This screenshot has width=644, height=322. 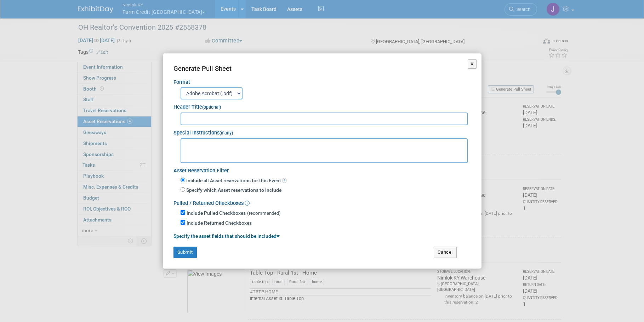 I want to click on label: Include Returned Checkboxes, so click(x=219, y=223).